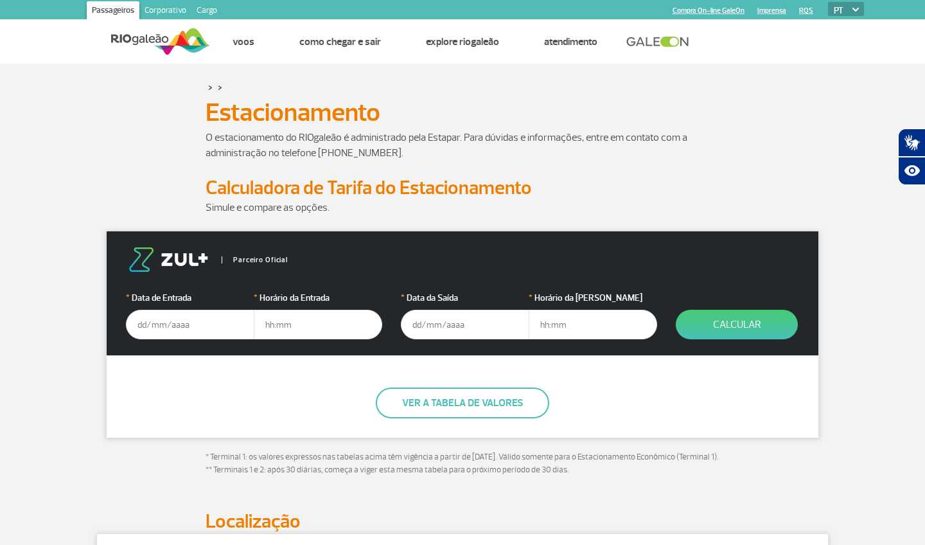  Describe the element at coordinates (463, 42) in the screenshot. I see `a: Explore RIOgaleão` at that location.